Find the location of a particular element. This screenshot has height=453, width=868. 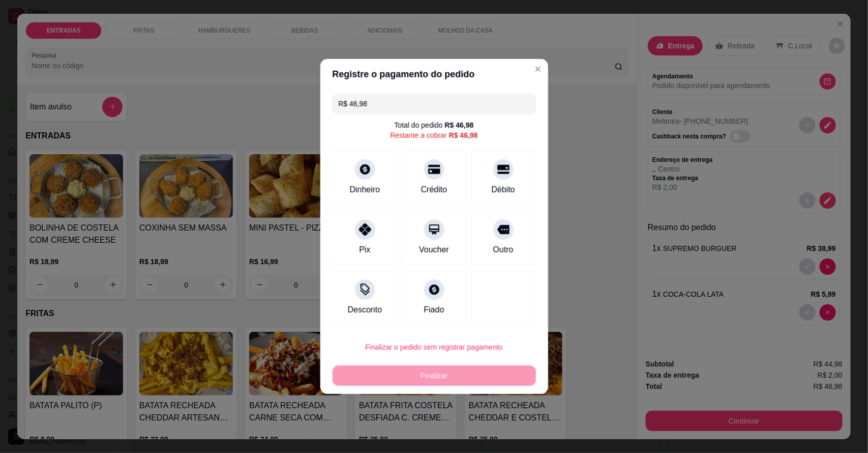

div: Débito is located at coordinates (503, 190).